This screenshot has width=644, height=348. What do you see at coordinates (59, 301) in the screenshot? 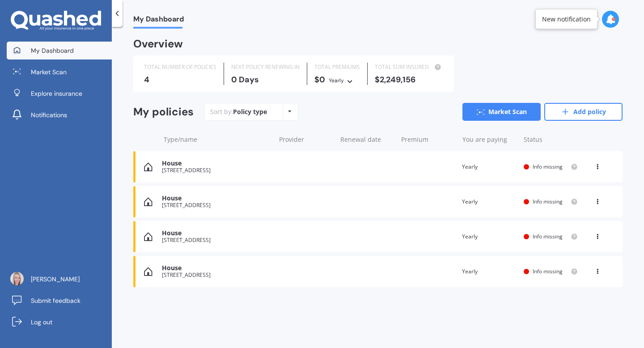
I see `a: Submit feedback` at bounding box center [59, 301].